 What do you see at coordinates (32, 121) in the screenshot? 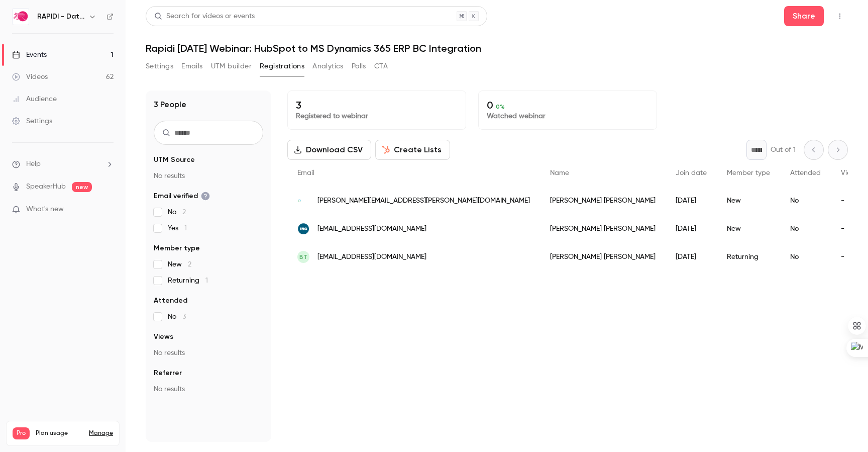
I see `div: Settings` at bounding box center [32, 121].